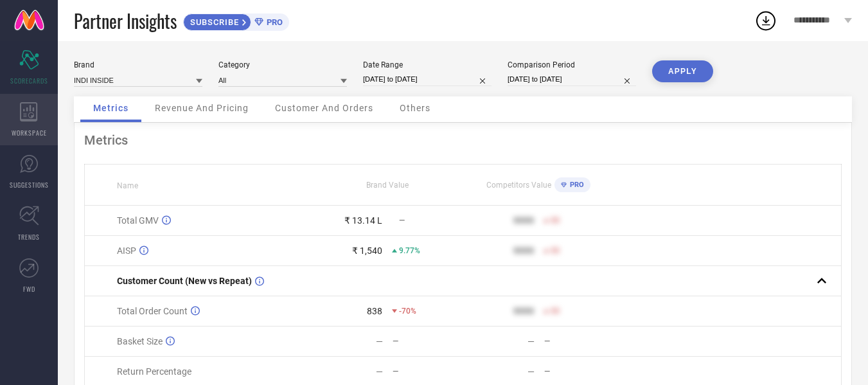 The height and width of the screenshot is (385, 868). I want to click on span: TRENDS, so click(29, 236).